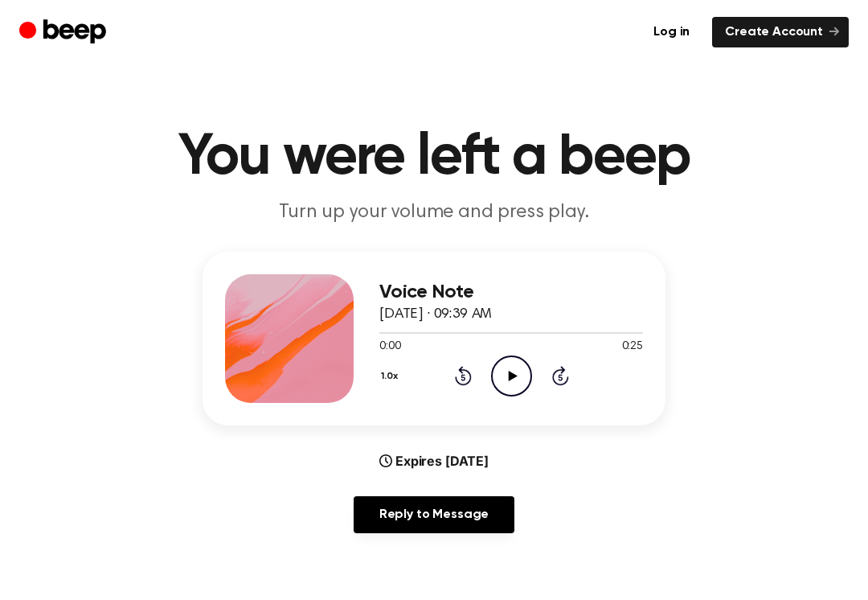 The height and width of the screenshot is (600, 868). Describe the element at coordinates (512, 292) in the screenshot. I see `h3: Voice Note` at that location.